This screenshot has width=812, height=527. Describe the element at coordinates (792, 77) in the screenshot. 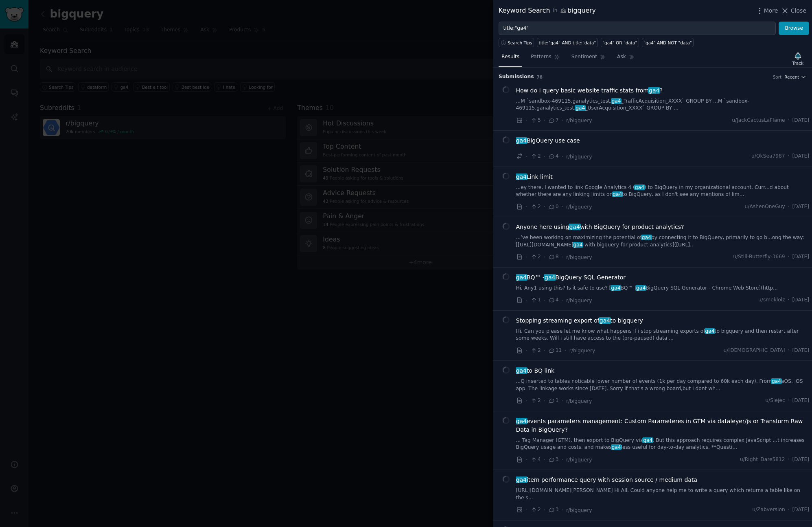

I see `span: Recent` at that location.